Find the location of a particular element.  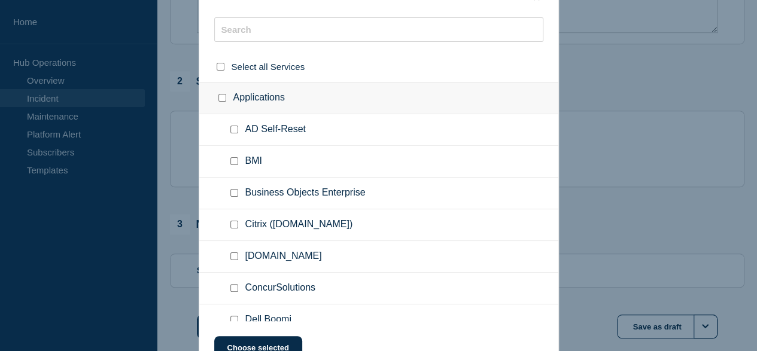

input: select all checkbox is located at coordinates (220, 66).